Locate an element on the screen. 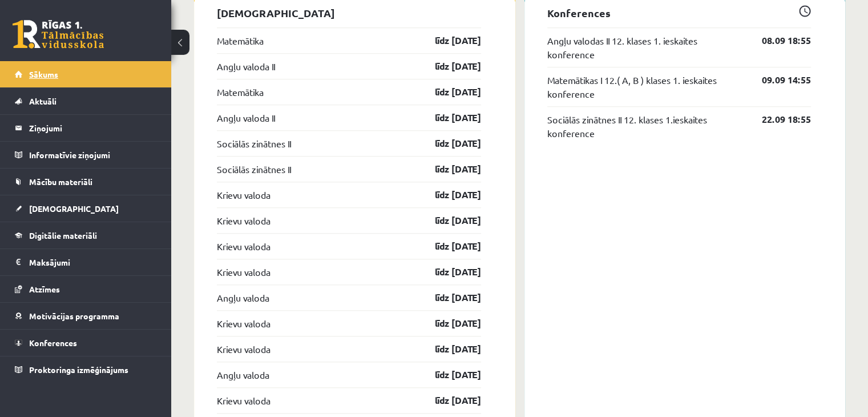  a: Matemātikas I 12.( A, B ) klases 1. ieskaites konference is located at coordinates (646, 87).